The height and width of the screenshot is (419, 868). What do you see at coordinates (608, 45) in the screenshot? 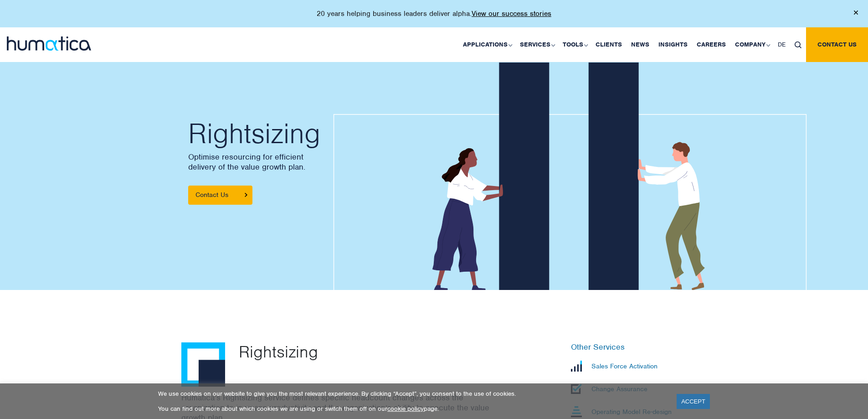
I see `a: Clients` at bounding box center [608, 45].